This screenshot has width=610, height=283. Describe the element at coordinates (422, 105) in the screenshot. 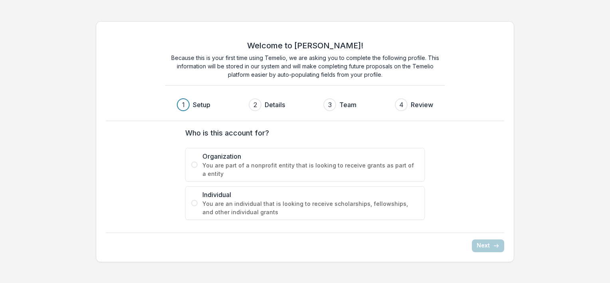

I see `h3: Review` at that location.